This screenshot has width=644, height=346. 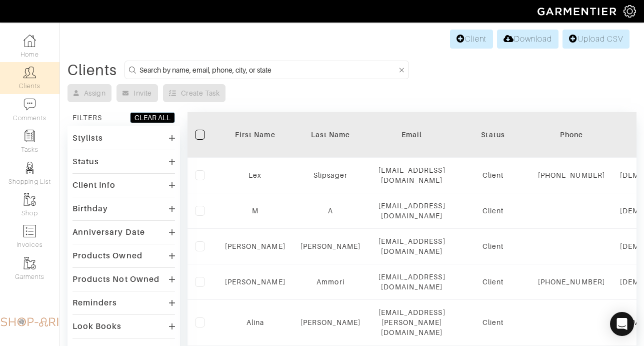 I want to click on input: Search by name, email, phone, city, or state, so click(x=268, y=70).